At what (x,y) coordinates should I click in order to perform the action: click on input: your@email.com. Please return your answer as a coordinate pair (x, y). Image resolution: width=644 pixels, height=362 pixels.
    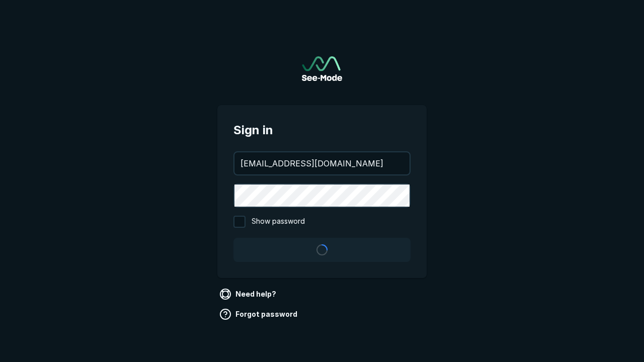
    Looking at the image, I should click on (322, 163).